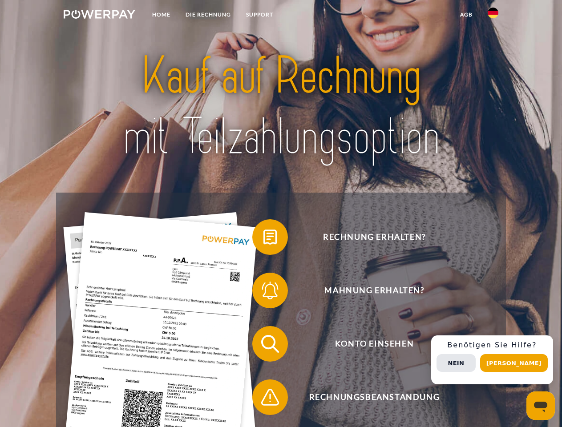  I want to click on button: Nein, so click(456, 363).